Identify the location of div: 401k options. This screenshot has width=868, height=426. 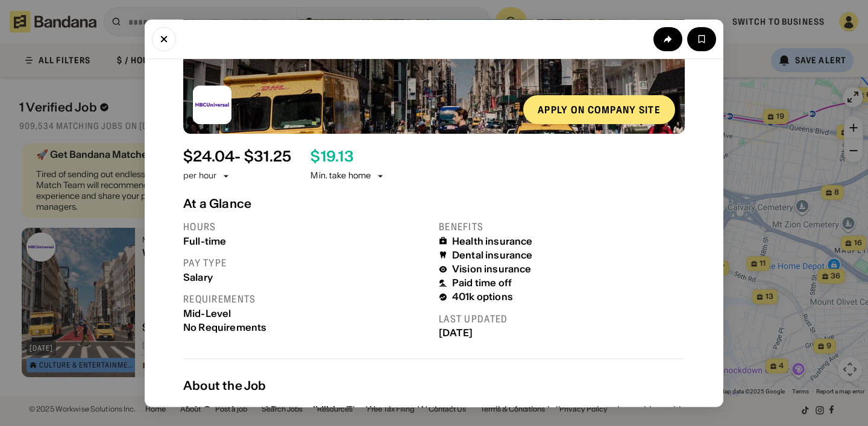
(482, 298).